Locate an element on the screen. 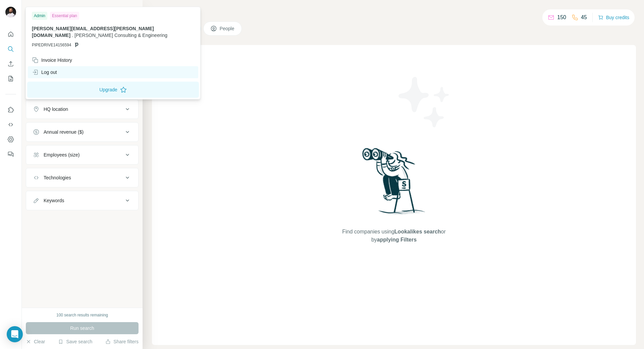  button: Clear is located at coordinates (35, 342).